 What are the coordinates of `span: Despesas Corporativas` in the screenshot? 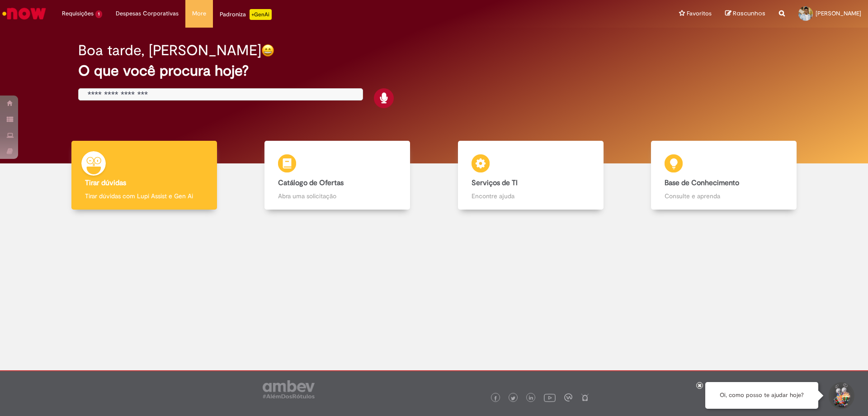 It's located at (147, 14).